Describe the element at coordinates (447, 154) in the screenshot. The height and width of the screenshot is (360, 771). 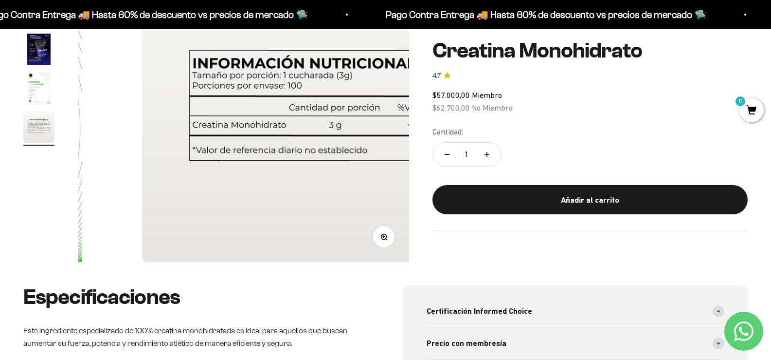
I see `button: Reducir cantidad` at that location.